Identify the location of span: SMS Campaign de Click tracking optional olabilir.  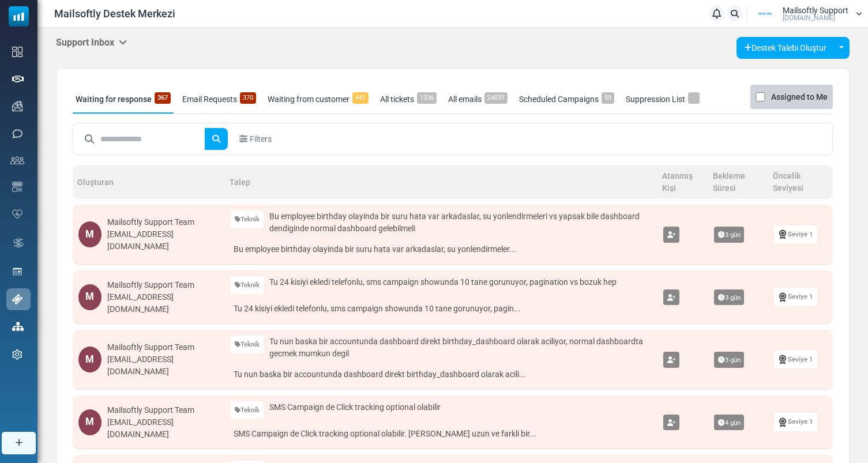
(354, 407).